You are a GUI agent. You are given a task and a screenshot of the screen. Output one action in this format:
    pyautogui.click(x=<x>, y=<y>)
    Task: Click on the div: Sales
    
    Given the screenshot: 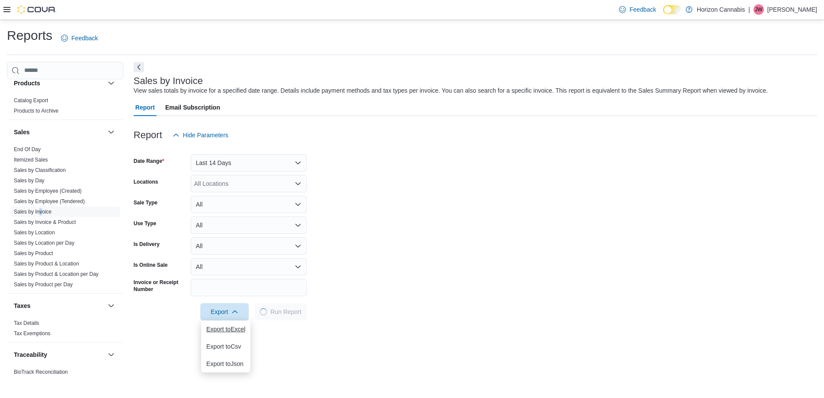 What is the action you would take?
    pyautogui.click(x=65, y=219)
    